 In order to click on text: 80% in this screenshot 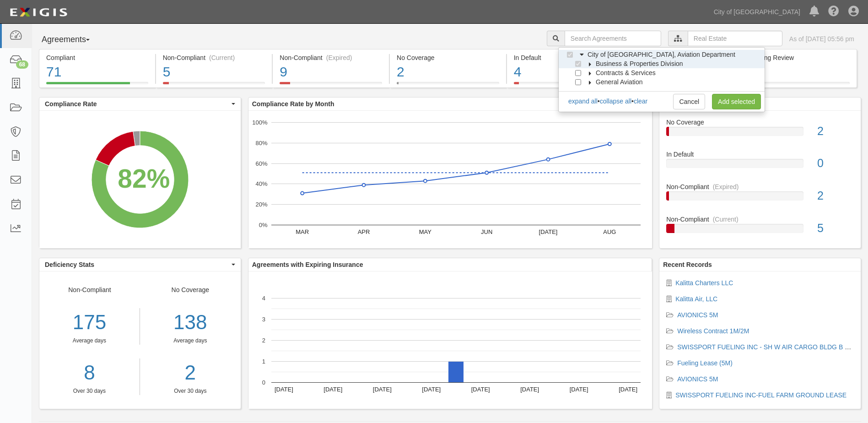, I will do `click(261, 143)`.